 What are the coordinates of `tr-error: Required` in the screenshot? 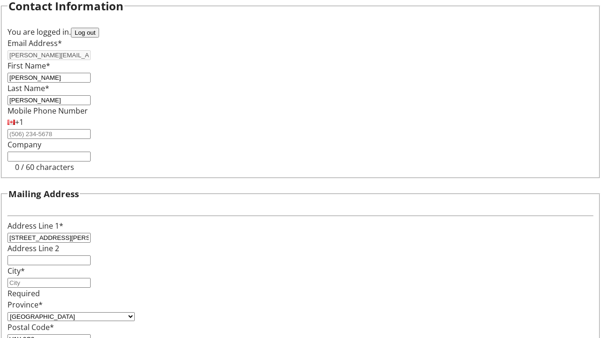 It's located at (301, 294).